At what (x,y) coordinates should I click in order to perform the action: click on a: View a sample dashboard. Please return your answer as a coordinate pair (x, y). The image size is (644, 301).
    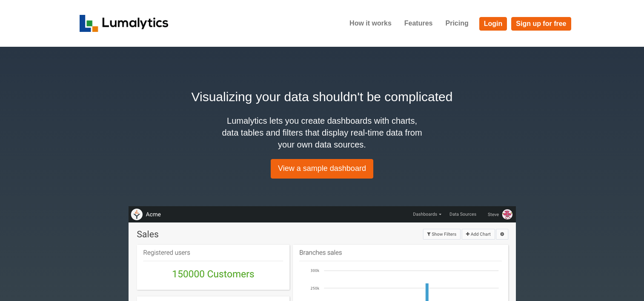
    Looking at the image, I should click on (322, 169).